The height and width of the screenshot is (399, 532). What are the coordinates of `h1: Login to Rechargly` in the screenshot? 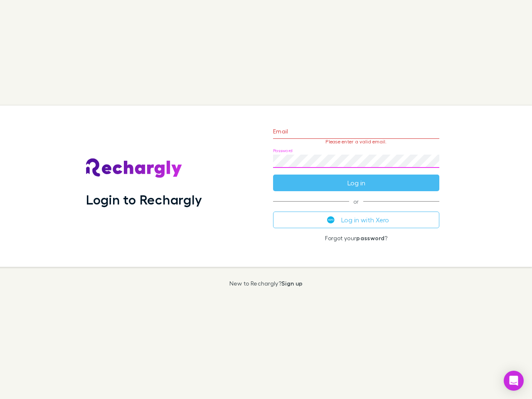 It's located at (144, 200).